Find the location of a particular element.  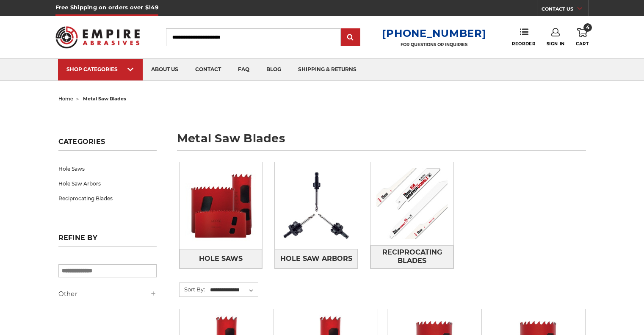

select: Sort By: is located at coordinates (233, 290).